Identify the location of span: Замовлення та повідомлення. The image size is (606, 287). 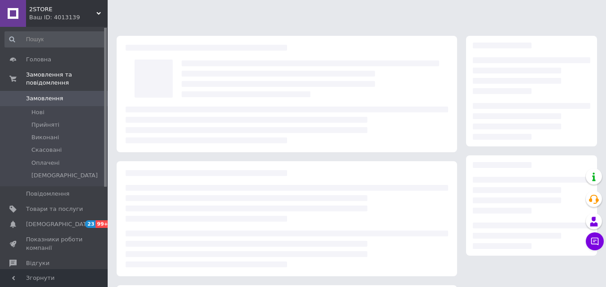
(67, 79).